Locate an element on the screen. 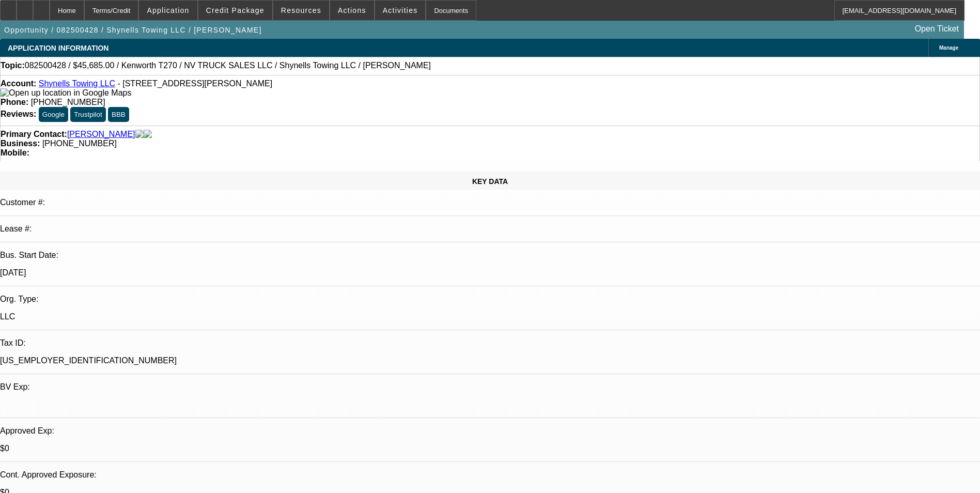 This screenshot has height=493, width=980. span: Actions is located at coordinates (351, 10).